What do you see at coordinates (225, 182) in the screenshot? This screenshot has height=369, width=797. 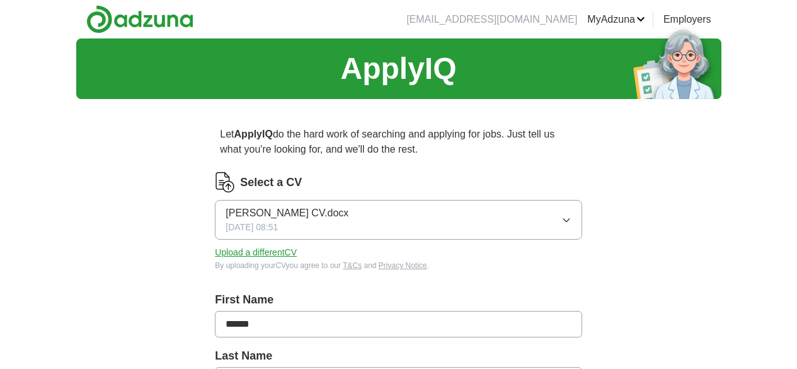 I see `img: CV Icon` at bounding box center [225, 182].